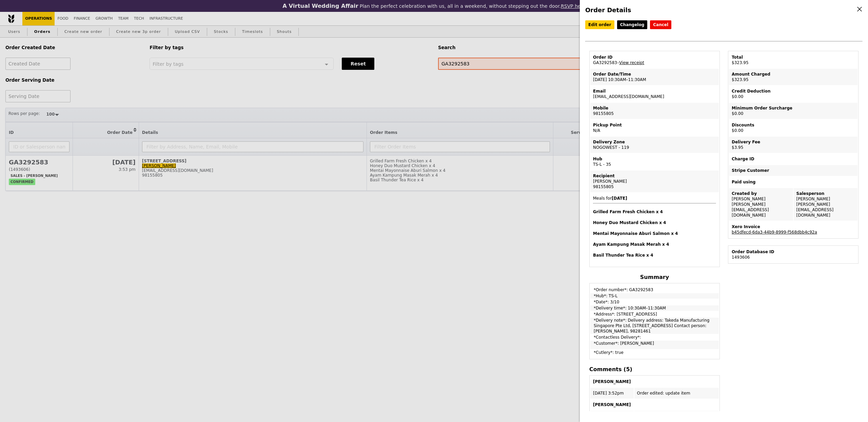 Image resolution: width=868 pixels, height=422 pixels. What do you see at coordinates (631, 63) in the screenshot?
I see `a: View receipt` at bounding box center [631, 63].